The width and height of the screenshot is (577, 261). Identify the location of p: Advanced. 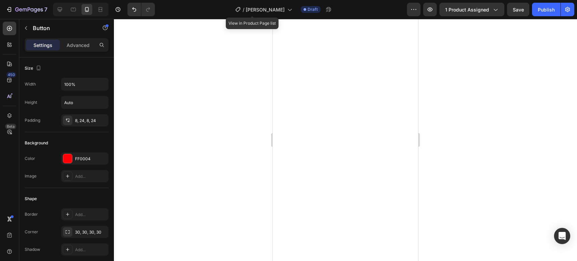
(78, 45).